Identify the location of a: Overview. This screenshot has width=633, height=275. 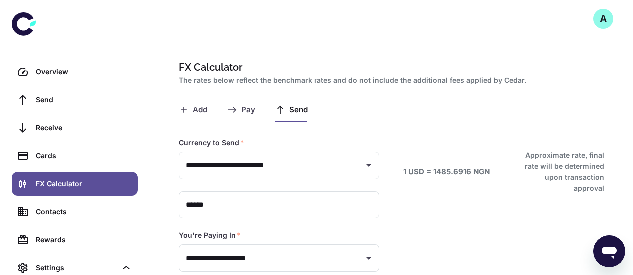
(75, 72).